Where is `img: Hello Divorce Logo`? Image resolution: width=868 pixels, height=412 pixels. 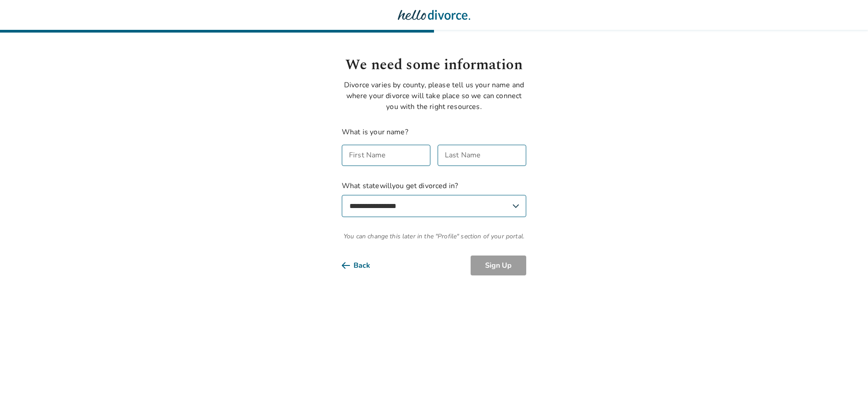
img: Hello Divorce Logo is located at coordinates (434, 15).